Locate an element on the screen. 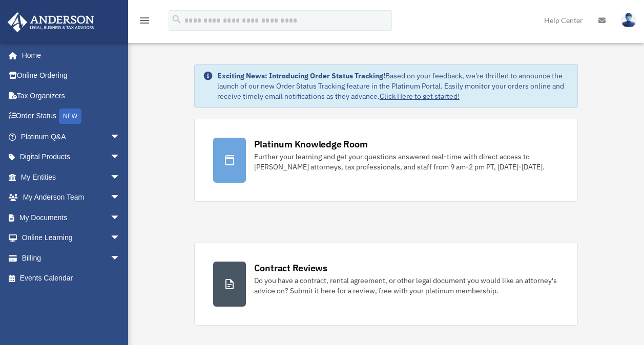 Image resolution: width=644 pixels, height=345 pixels. div: Do you have a contract, rental agreement, or other legal document you would like an attorney's ad... is located at coordinates (406, 286).